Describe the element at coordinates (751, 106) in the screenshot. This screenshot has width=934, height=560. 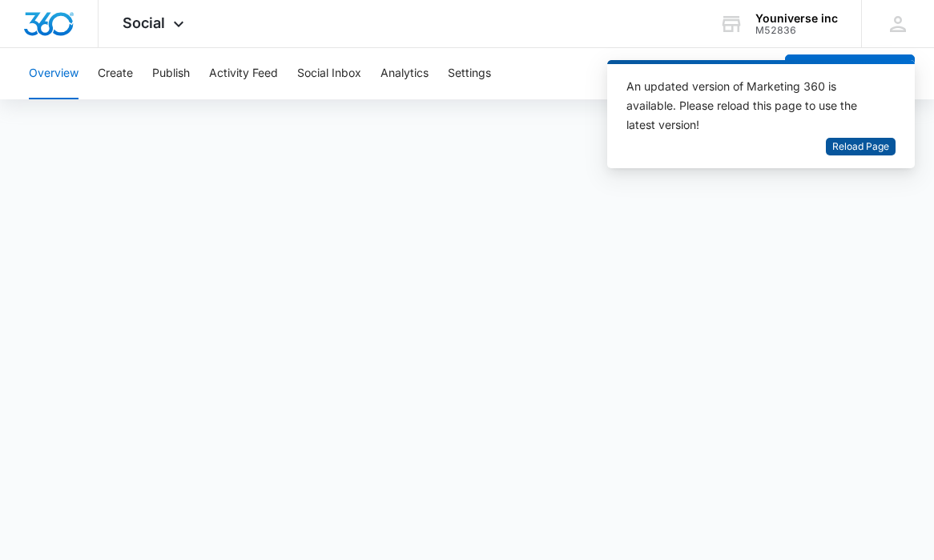
I see `div: An updated version of Marketing 360 is available. Please reload this page to use the latest version!` at that location.